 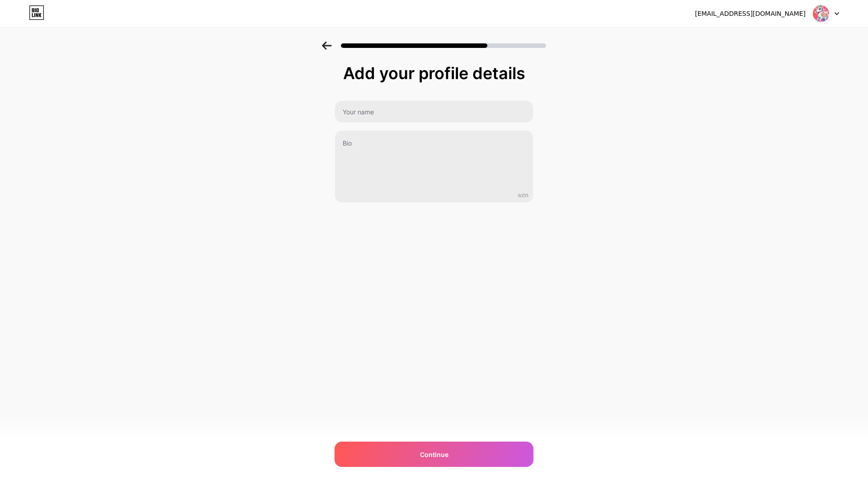 I want to click on div: Add your profile details, so click(x=434, y=73).